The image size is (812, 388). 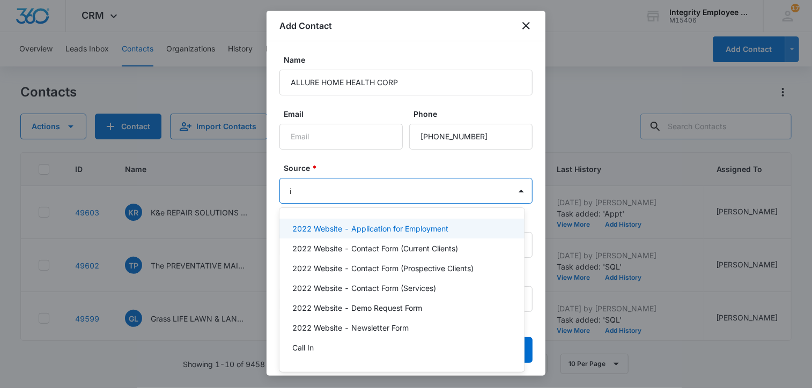 What do you see at coordinates (364, 288) in the screenshot?
I see `p: 2022 Website - Contact Form (Services)` at bounding box center [364, 288].